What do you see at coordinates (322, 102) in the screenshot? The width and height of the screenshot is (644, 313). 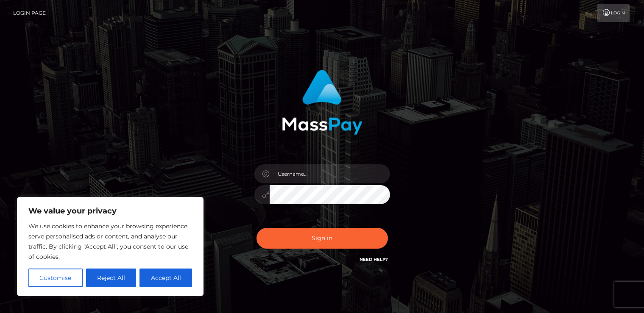 I see `img: MassPay Login` at bounding box center [322, 102].